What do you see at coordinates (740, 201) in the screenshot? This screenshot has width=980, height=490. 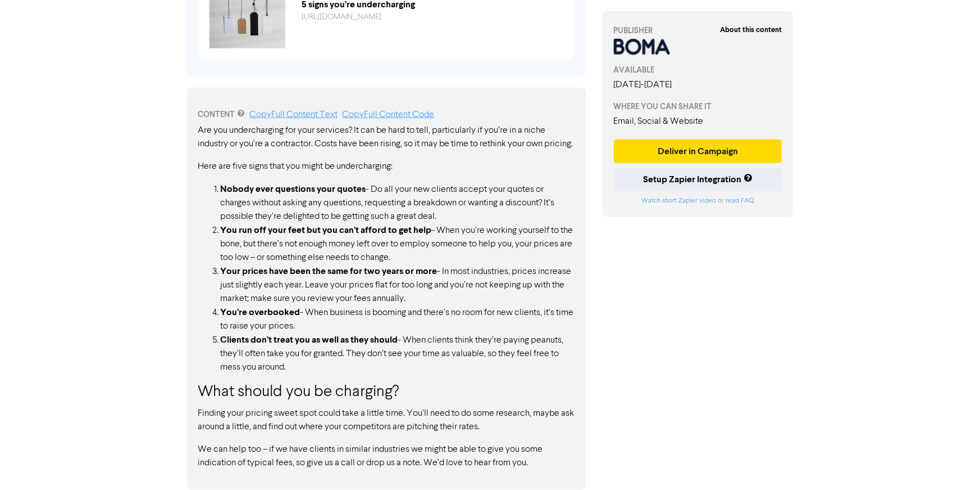 I see `a: read FAQ` at bounding box center [740, 201].